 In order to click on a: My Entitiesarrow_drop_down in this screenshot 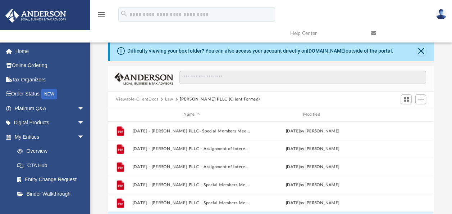, I will do `click(50, 137)`.